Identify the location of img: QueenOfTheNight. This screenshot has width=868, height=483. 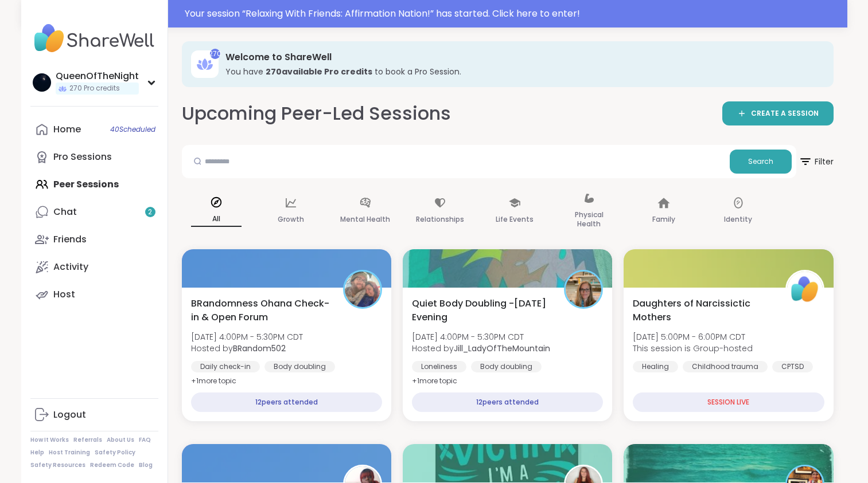
(42, 83).